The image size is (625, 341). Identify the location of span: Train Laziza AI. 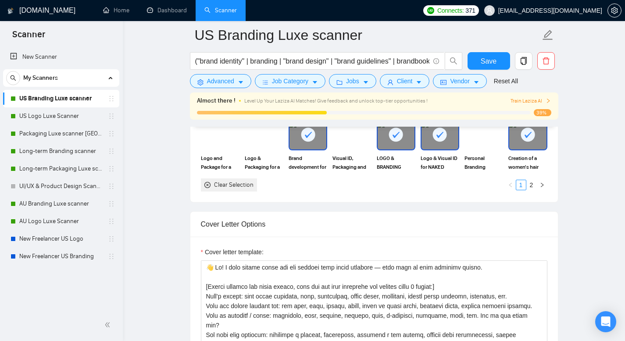
(530, 101).